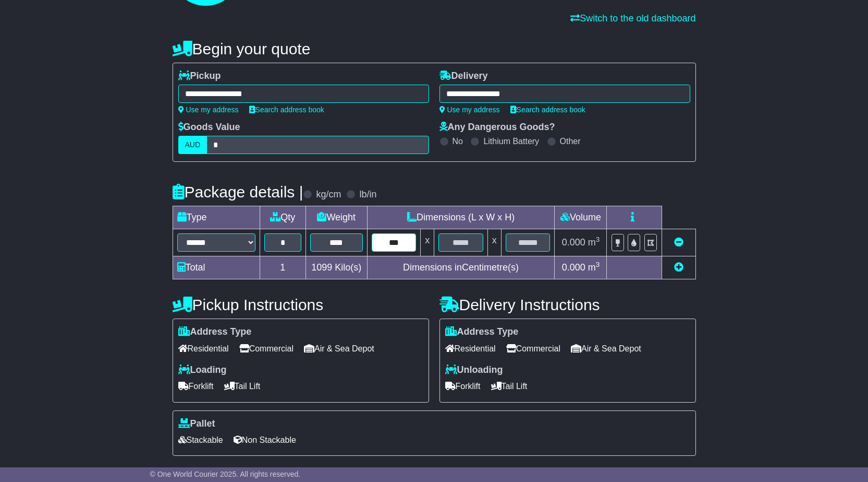 The image size is (868, 482). What do you see at coordinates (463, 76) in the screenshot?
I see `label: Delivery` at bounding box center [463, 76].